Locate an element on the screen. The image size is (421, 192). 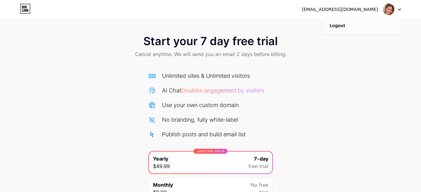
span: 7-day is located at coordinates (261, 159).